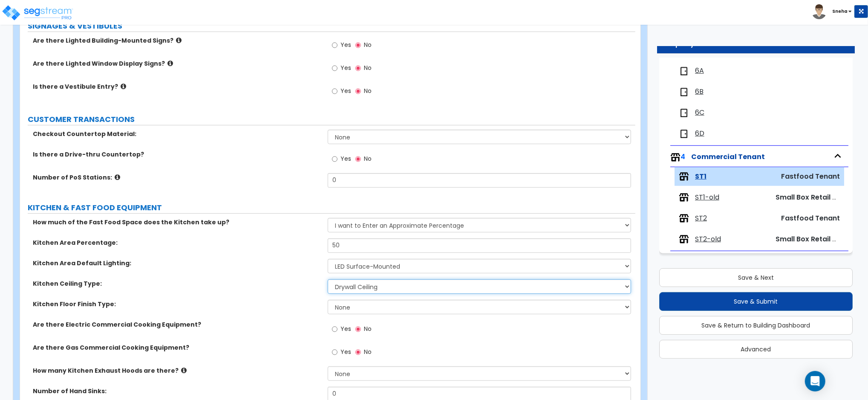  I want to click on label: Kitchen Area Percentage:, so click(177, 242).